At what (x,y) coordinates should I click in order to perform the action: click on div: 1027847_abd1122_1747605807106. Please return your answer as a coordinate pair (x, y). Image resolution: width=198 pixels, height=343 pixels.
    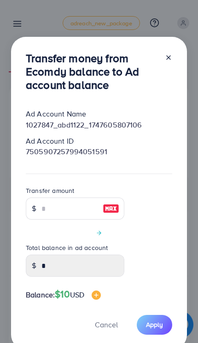
    Looking at the image, I should click on (99, 125).